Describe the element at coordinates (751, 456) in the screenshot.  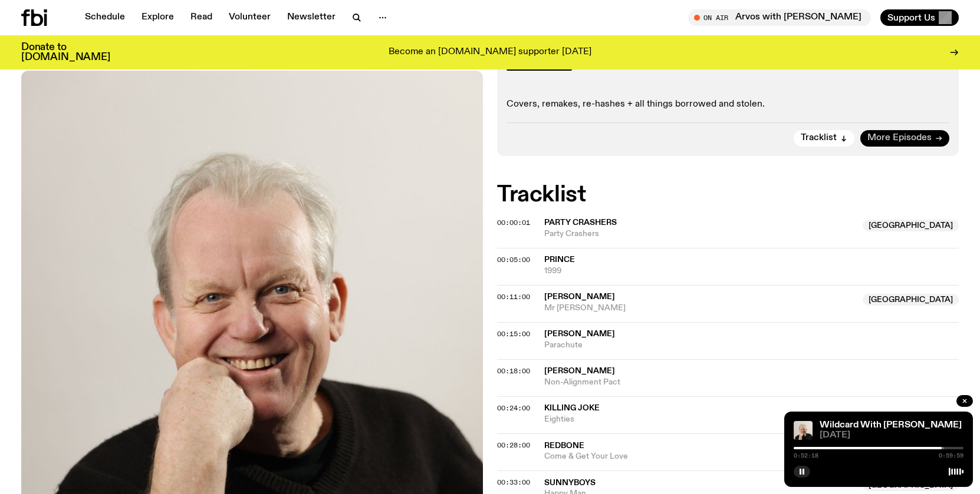
I see `span: Come & Get Your Love` at that location.